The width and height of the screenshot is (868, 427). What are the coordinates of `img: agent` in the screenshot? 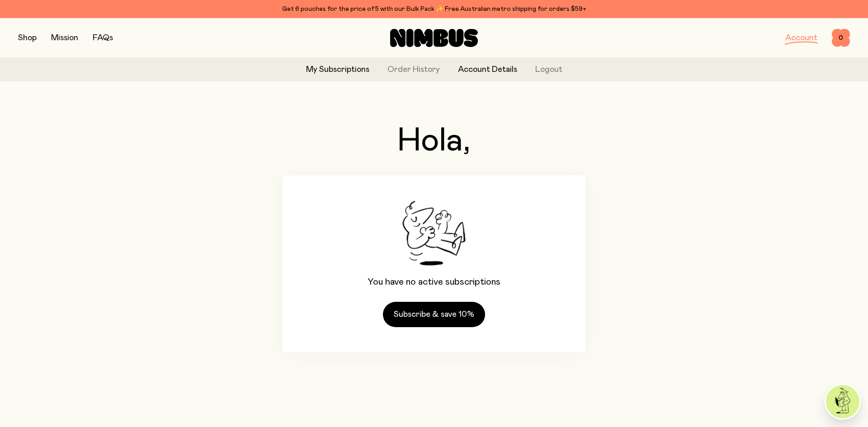 It's located at (843, 401).